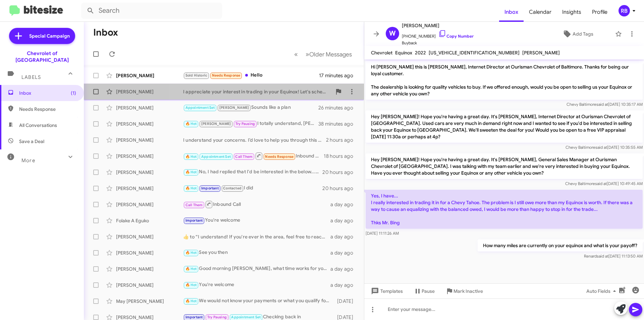 This screenshot has height=320, width=644. I want to click on button: Auto Fields, so click(602, 291).